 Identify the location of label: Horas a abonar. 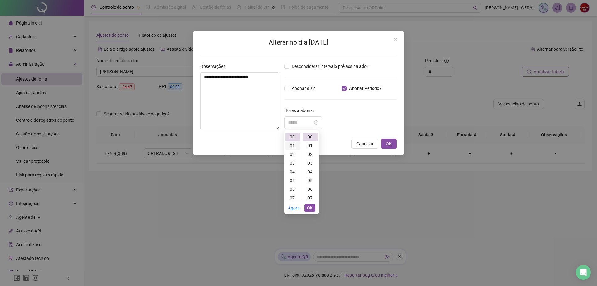
(301, 110).